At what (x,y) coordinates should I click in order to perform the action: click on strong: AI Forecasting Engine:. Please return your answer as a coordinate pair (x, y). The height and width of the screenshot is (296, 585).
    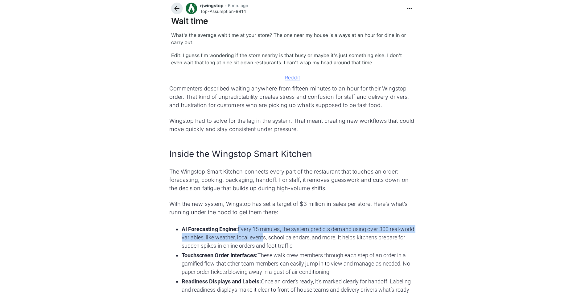
    Looking at the image, I should click on (210, 229).